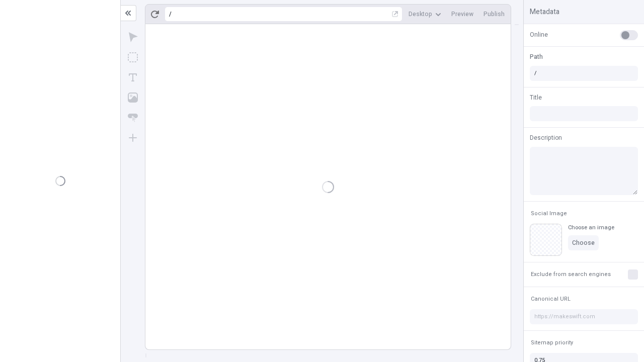 This screenshot has width=644, height=362. Describe the element at coordinates (583, 243) in the screenshot. I see `button: Choose` at that location.